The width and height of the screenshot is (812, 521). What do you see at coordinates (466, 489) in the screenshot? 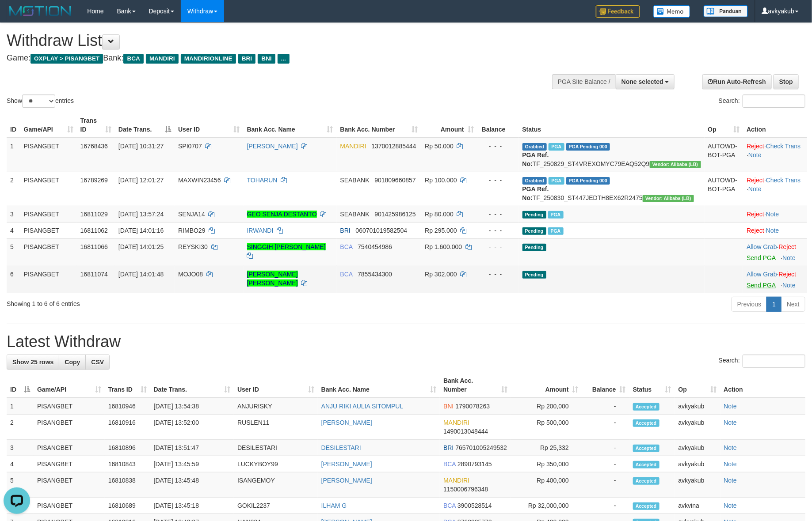
I see `span: Copy 1150006796348 to clipboard` at bounding box center [466, 489].